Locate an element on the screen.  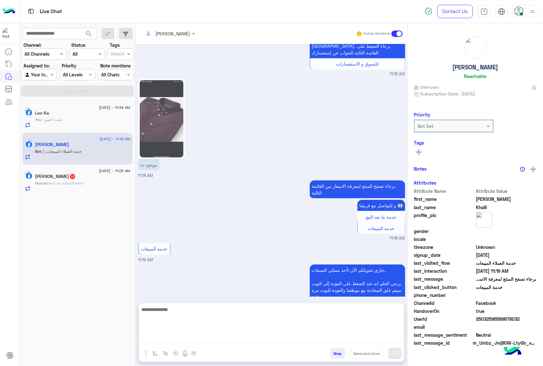
label: Assigned to: is located at coordinates (37, 66).